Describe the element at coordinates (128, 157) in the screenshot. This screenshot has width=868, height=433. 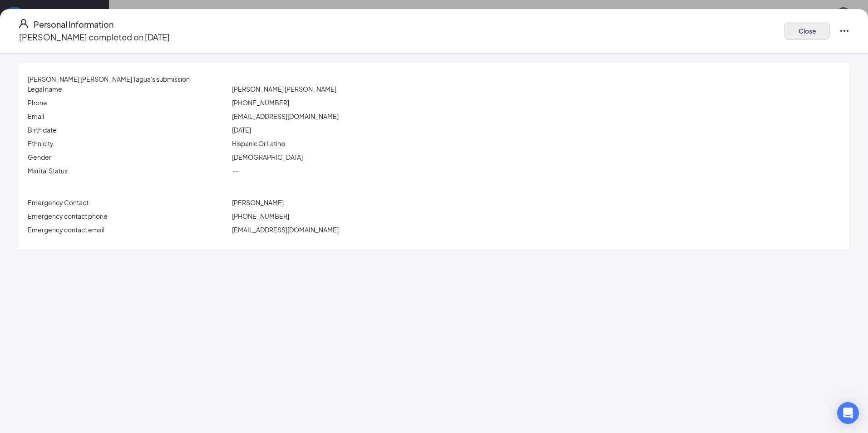
I see `p: Gender` at that location.